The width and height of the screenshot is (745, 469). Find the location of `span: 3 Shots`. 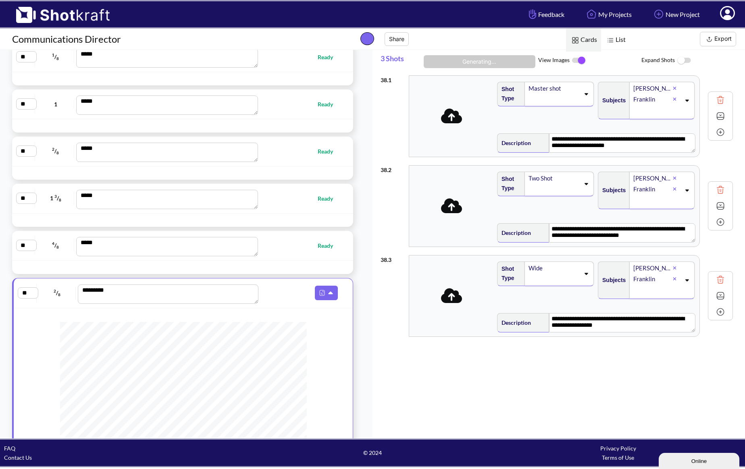

span: 3 Shots is located at coordinates (401, 60).